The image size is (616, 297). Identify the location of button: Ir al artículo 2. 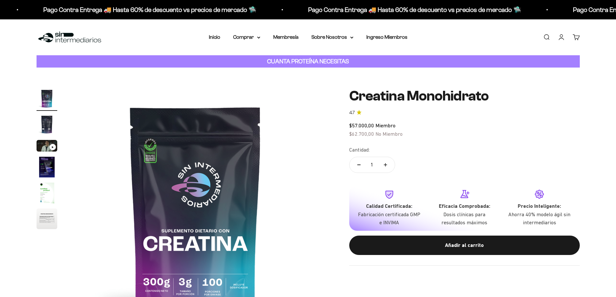
(47, 125).